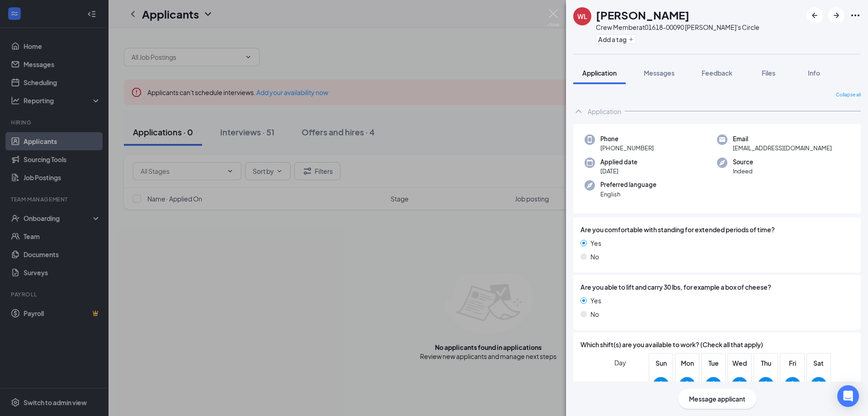 The image size is (868, 416). What do you see at coordinates (837, 15) in the screenshot?
I see `button: ArrowRight` at bounding box center [837, 15].